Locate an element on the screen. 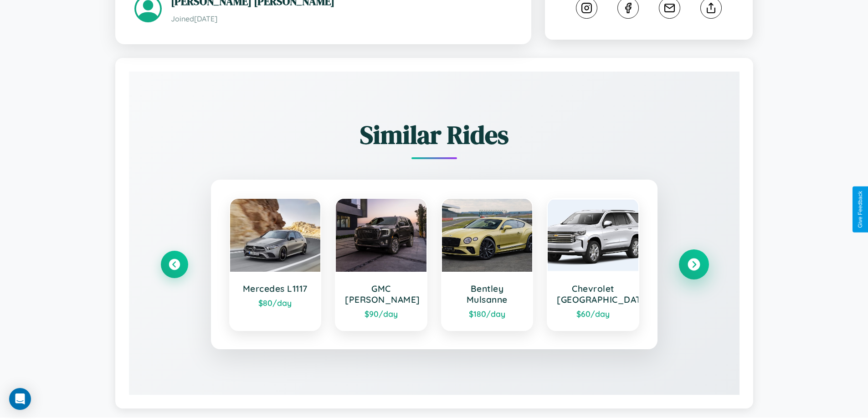 The image size is (868, 419). h2: Similar Rides is located at coordinates (434, 135).